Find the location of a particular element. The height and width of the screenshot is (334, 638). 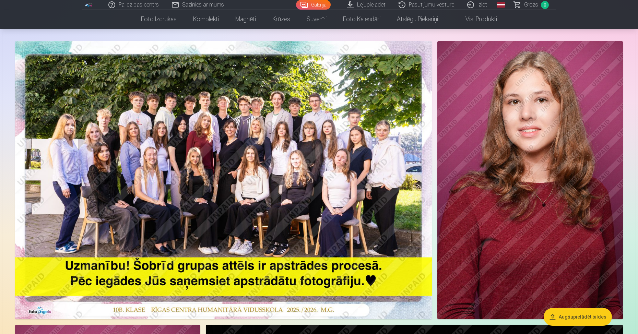

a: Visi produkti is located at coordinates (476, 19).